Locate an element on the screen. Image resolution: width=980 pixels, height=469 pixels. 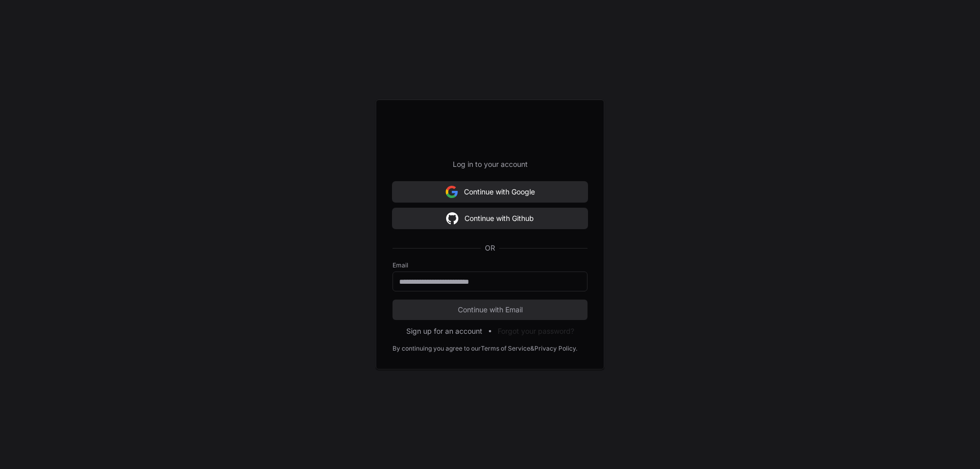
a: Privacy Policy. is located at coordinates (556, 349).